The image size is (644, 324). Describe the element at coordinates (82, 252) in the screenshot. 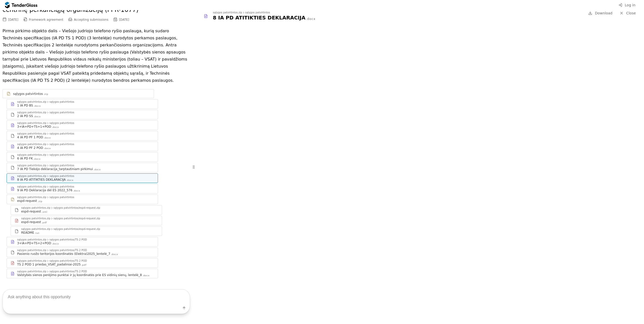

I see `a: sąlygos patvirtintos.zipsąlygos patvirtintos/TS 2 PODPasienio ruožo teritorijos koordinatės (Elek...` at that location.